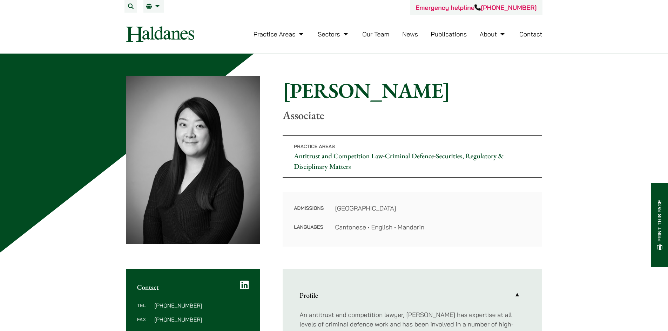  Describe the element at coordinates (432, 227) in the screenshot. I see `dd: Cantonese • English • Mandarin` at that location.